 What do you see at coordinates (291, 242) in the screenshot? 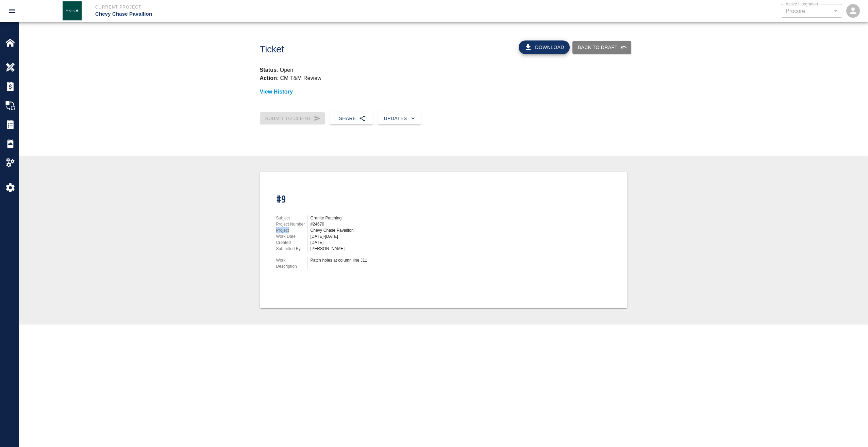
I see `p: Created` at bounding box center [291, 242].